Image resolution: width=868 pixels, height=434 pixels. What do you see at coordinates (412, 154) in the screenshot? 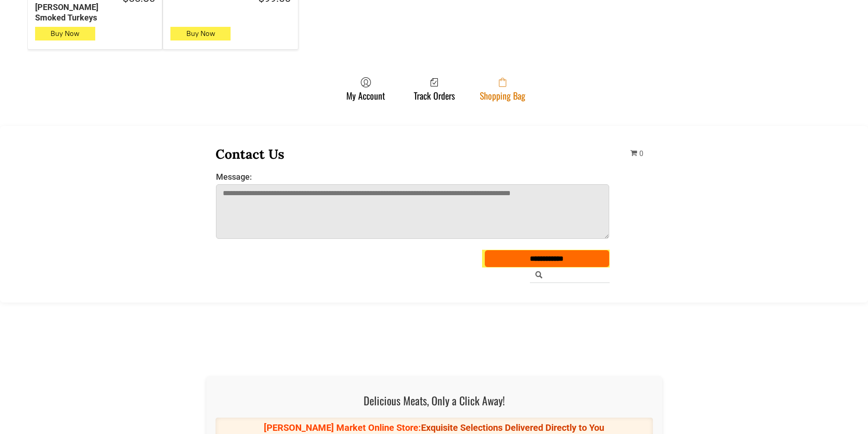
I see `h3: Contact Us` at bounding box center [412, 154].